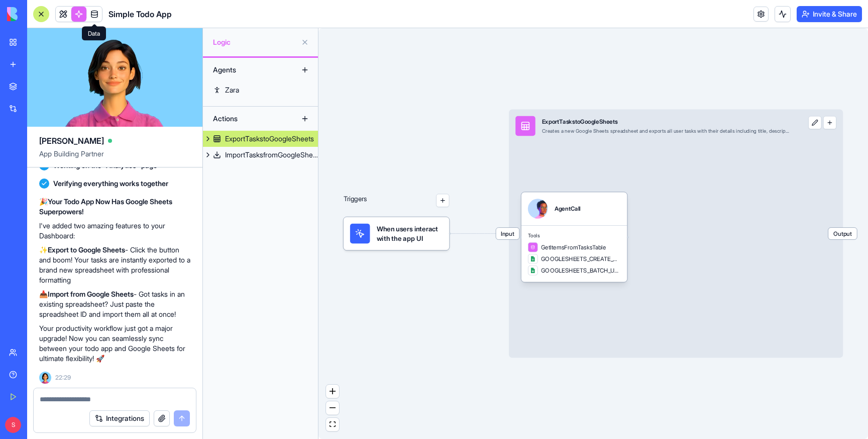 This screenshot has width=868, height=439. I want to click on p: 📥 - Got tasks in an existing spreadsheet? Just paste the spreadsheet ID and import them all at once!, so click(114, 304).